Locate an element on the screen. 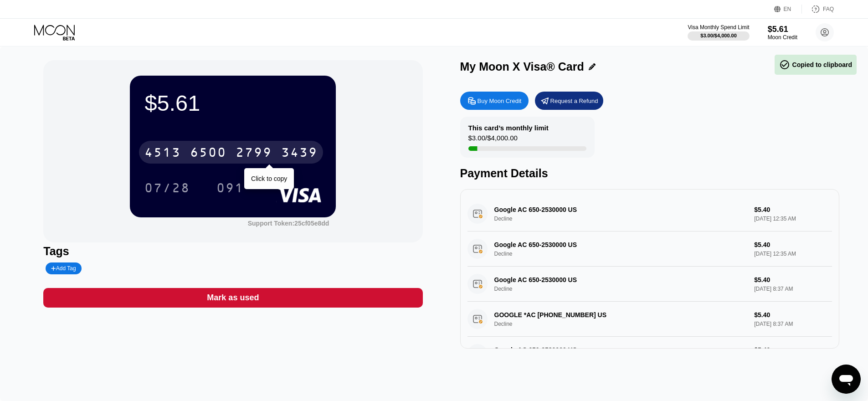 The height and width of the screenshot is (401, 868). div: Payment Details is located at coordinates (650, 173).